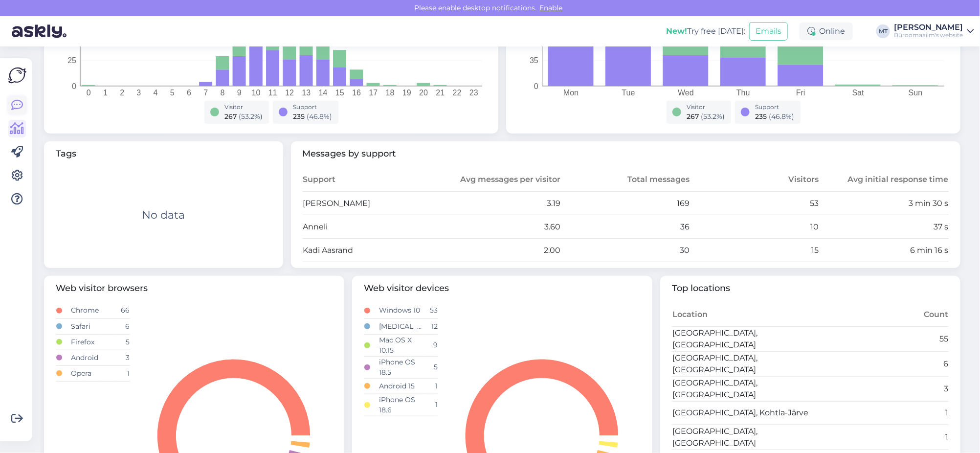 The width and height of the screenshot is (980, 453). What do you see at coordinates (251, 117) in the screenshot?
I see `span: ( 53.2 %)` at bounding box center [251, 117].